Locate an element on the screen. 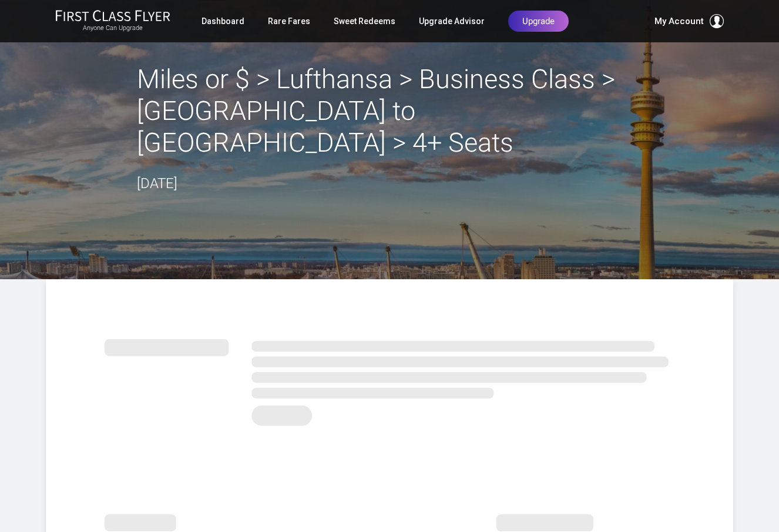 The image size is (779, 532). span: My Account is located at coordinates (680, 21).